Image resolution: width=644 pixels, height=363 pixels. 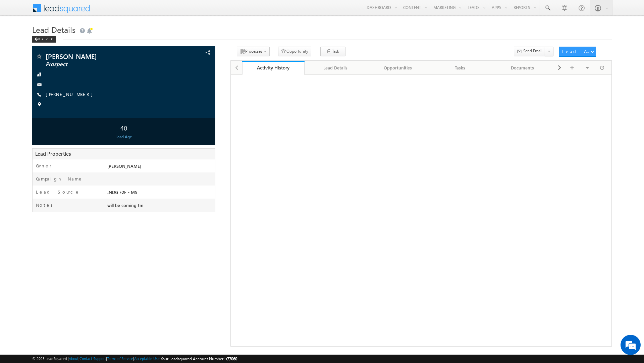 I want to click on button: Send Email, so click(x=530, y=51).